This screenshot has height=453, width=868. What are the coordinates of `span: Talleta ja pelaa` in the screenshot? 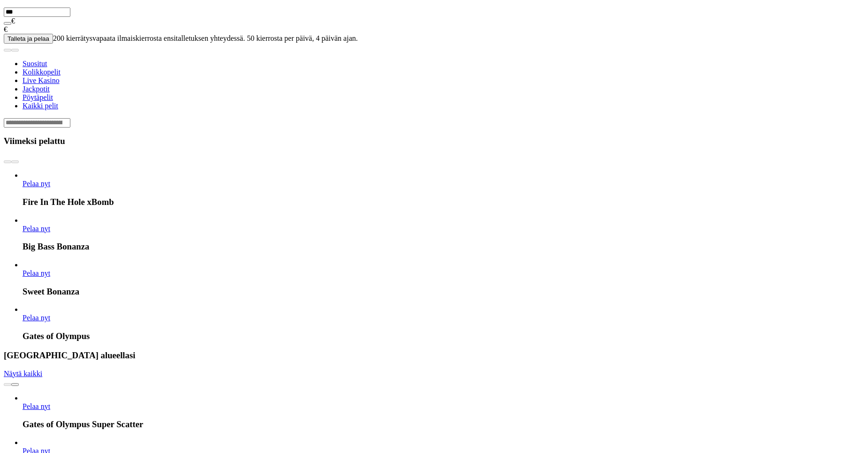 It's located at (29, 38).